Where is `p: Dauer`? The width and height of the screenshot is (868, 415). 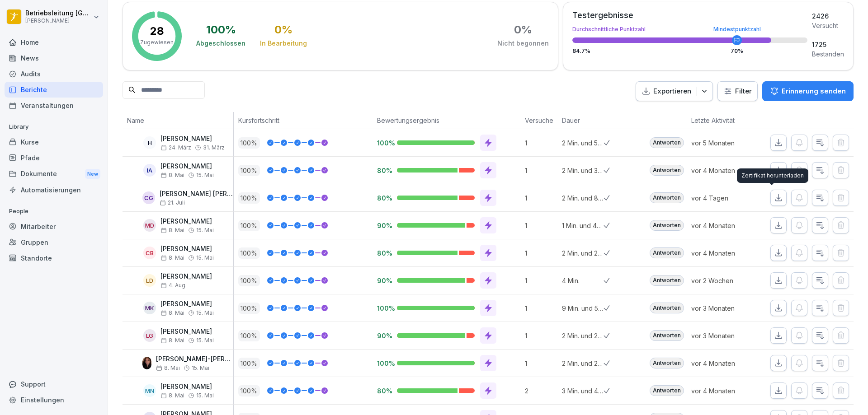
p: Dauer is located at coordinates (581, 120).